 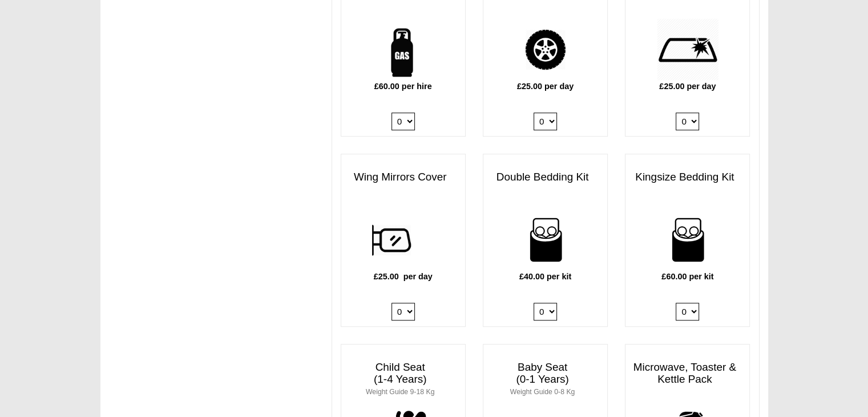 I want to click on h3: Microwave, Toaster & Kettle Pack, so click(x=687, y=374).